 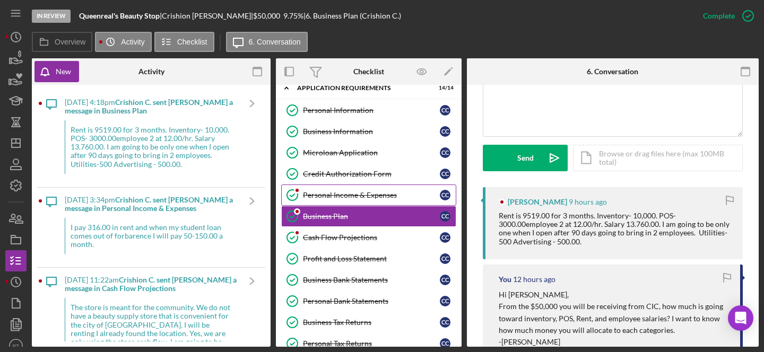 What do you see at coordinates (184, 42) in the screenshot?
I see `button: Checklist` at bounding box center [184, 42].